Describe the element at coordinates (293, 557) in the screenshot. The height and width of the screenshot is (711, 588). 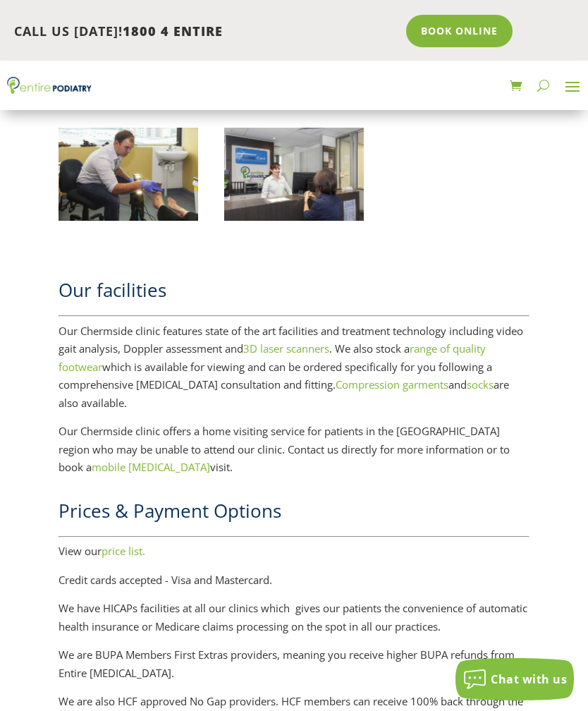
I see `p: View our` at that location.